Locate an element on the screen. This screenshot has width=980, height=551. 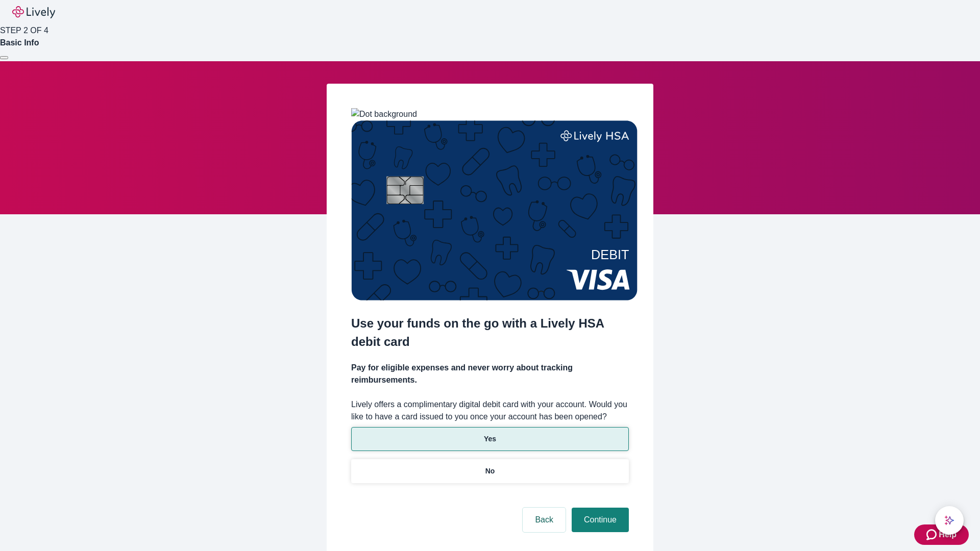
button: Continue is located at coordinates (600, 520).